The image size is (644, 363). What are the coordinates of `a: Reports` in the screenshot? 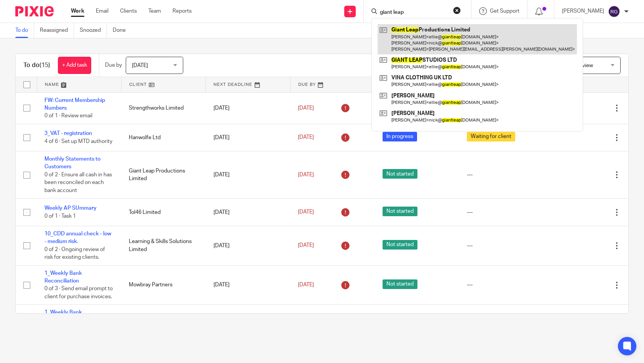 It's located at (182, 11).